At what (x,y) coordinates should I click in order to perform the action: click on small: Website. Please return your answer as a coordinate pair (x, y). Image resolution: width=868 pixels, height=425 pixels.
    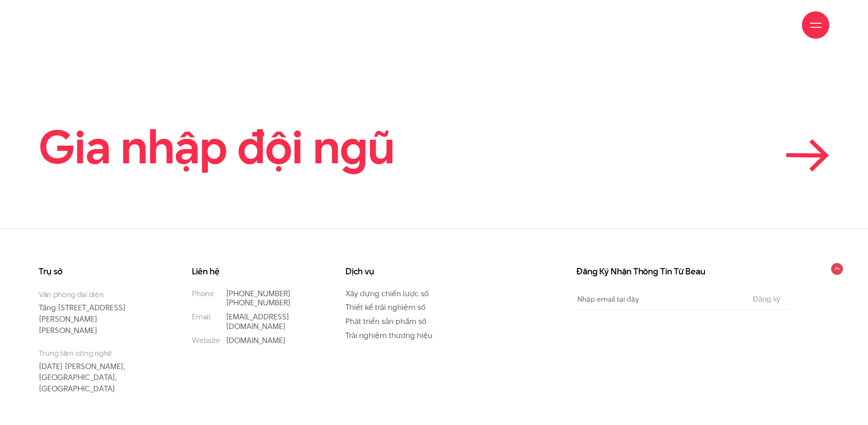
    Looking at the image, I should click on (206, 340).